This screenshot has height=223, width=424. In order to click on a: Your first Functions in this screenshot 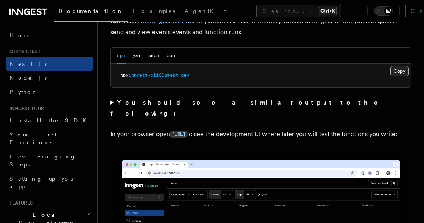, I will do `click(49, 139)`.